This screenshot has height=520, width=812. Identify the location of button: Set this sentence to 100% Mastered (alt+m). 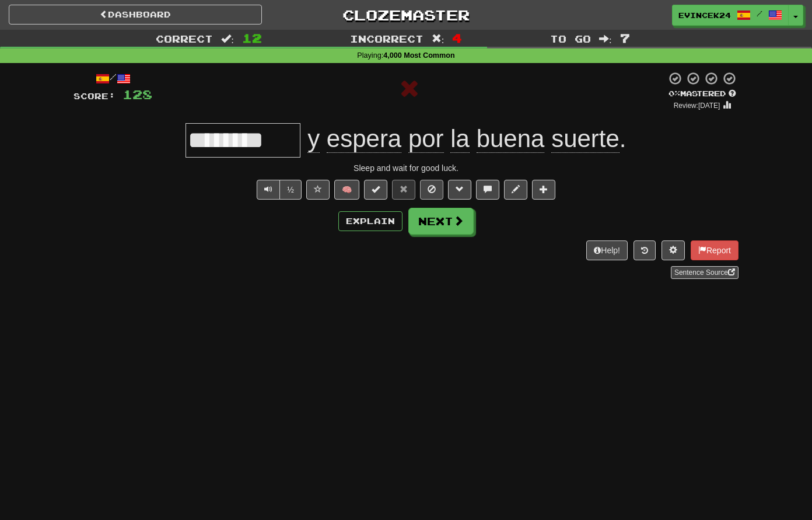
(376, 190).